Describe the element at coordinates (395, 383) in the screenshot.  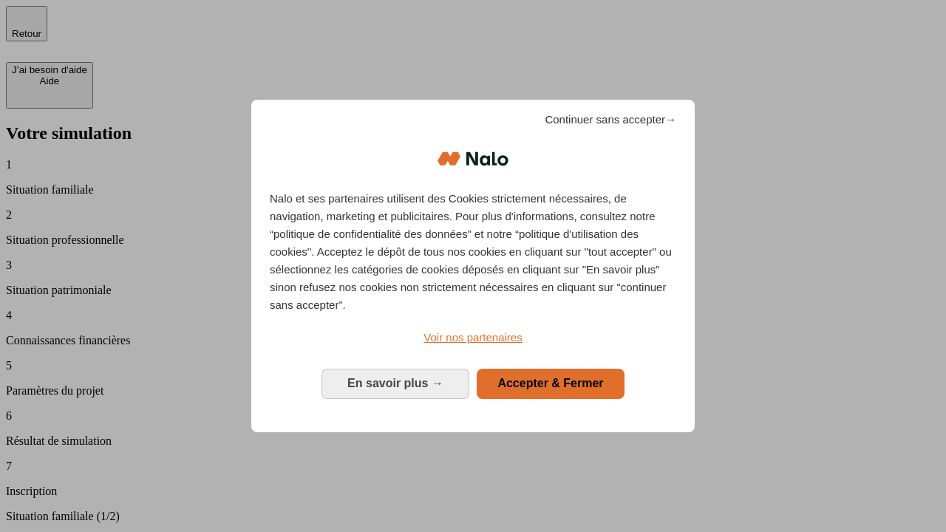
I see `span: En savoir plus →` at that location.